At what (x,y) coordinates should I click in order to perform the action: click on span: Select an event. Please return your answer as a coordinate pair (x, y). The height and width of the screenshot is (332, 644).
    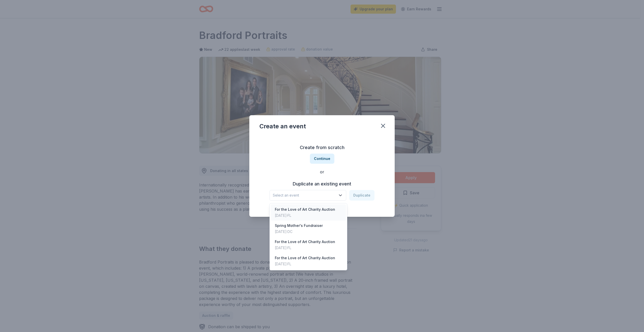
    Looking at the image, I should click on (304, 195).